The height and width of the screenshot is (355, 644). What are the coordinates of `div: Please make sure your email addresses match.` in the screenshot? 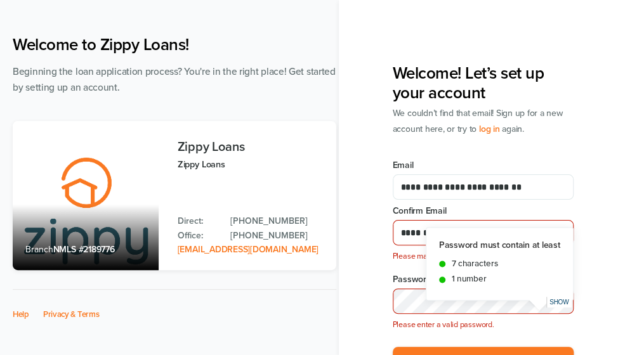 It's located at (483, 257).